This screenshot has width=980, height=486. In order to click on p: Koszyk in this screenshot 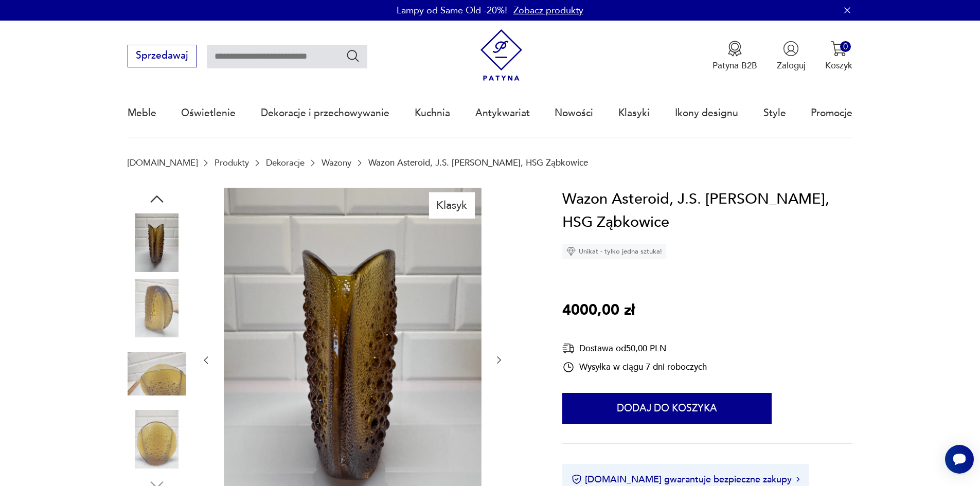, I will do `click(838, 65)`.